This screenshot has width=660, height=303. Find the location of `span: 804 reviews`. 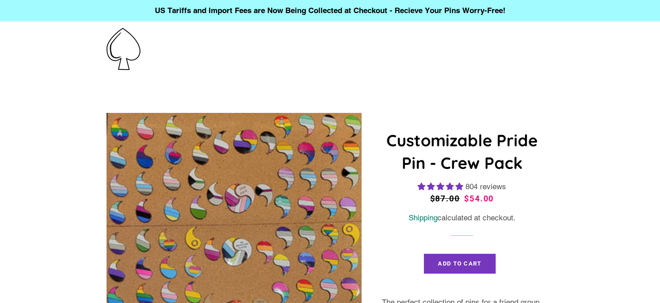

span: 804 reviews is located at coordinates (486, 187).